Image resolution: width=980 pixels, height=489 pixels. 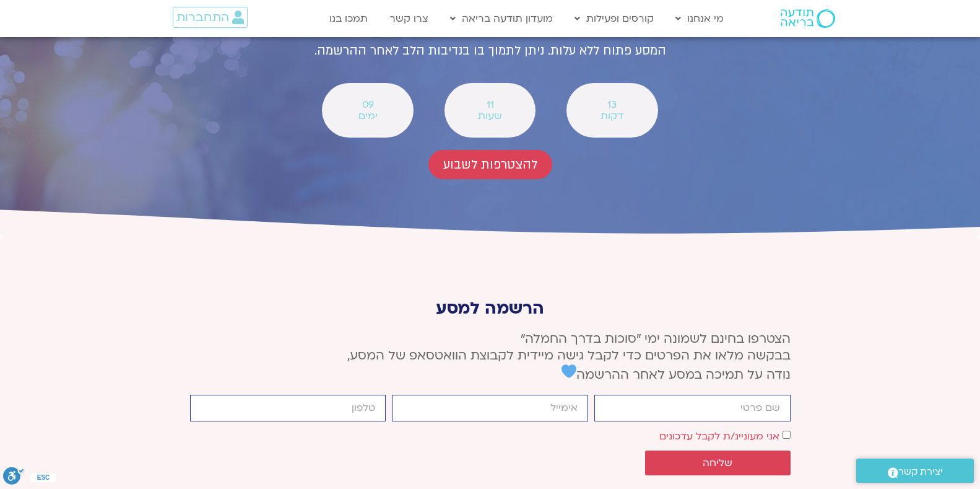 I want to click on a: צרו קשר, so click(x=408, y=18).